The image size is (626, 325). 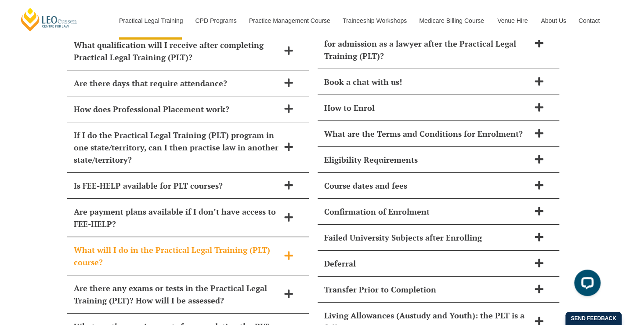 I want to click on span: How to Enrol, so click(x=427, y=108).